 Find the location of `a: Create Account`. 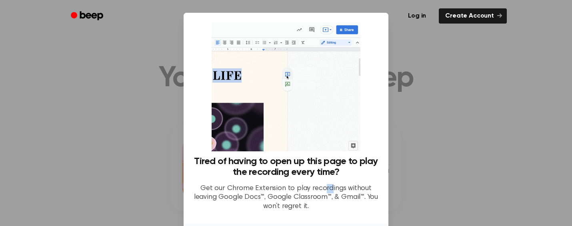

a: Create Account is located at coordinates (472, 16).